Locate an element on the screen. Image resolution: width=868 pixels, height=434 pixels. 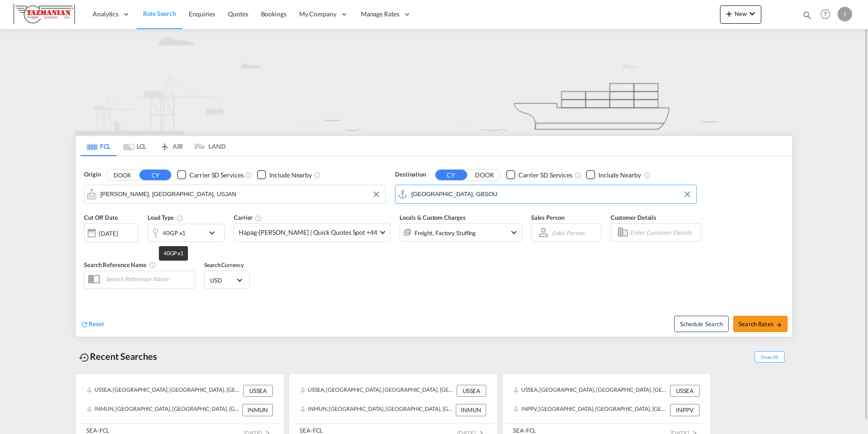
div: Freight Factory Stuffing is located at coordinates (445, 233).